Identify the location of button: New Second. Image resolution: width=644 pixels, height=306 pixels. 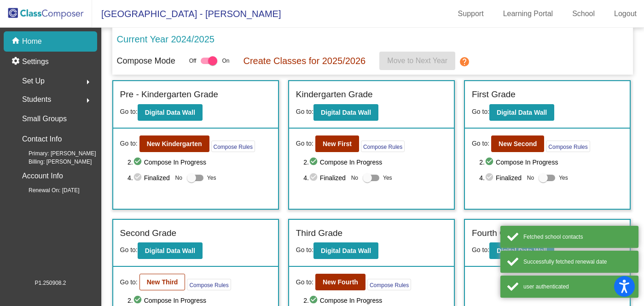
(517, 144).